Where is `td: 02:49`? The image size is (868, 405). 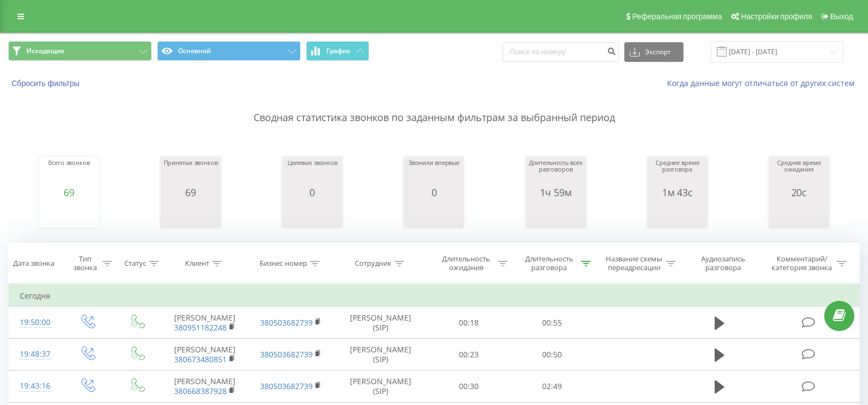
td: 02:49 is located at coordinates (552, 386).